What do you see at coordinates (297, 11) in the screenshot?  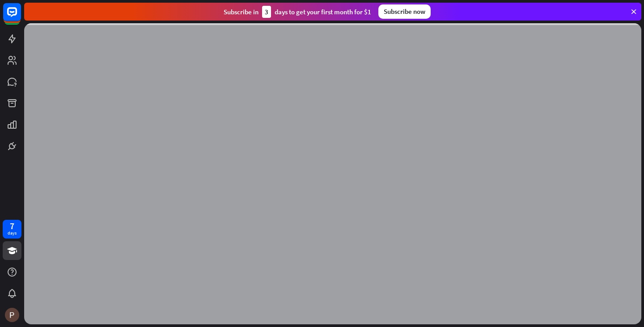 I see `div: Subscribe in days to get your first month for $1` at bounding box center [297, 11].